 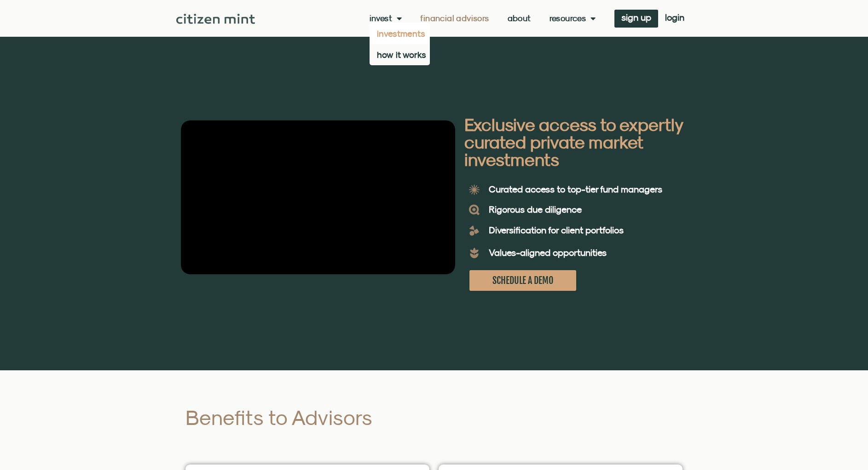 What do you see at coordinates (636, 17) in the screenshot?
I see `span: sign up` at bounding box center [636, 17].